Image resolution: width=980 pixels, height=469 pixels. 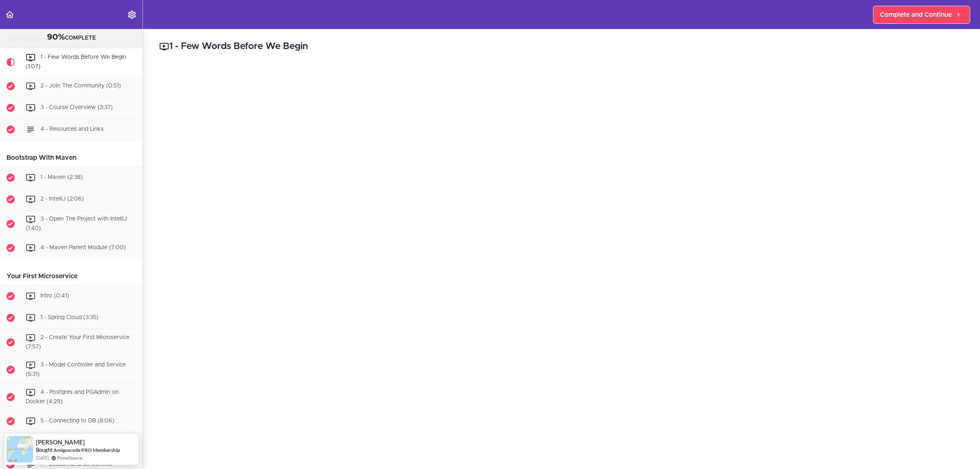 I want to click on span: 4 - Postgres and PGAdmin on Docker (4:29), so click(x=72, y=396).